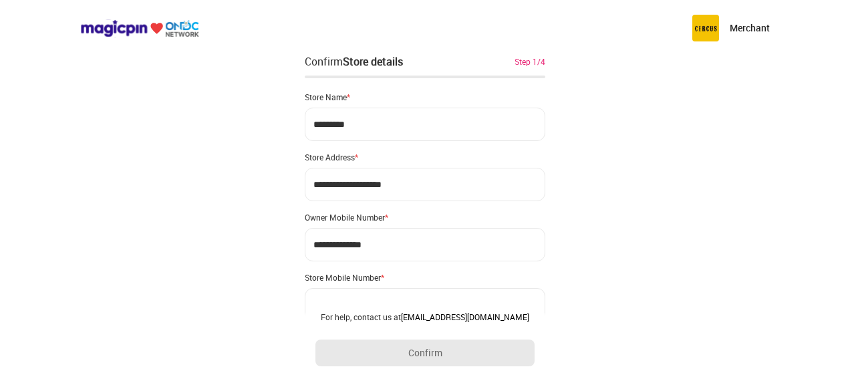  What do you see at coordinates (425, 97) in the screenshot?
I see `div: Store Name` at bounding box center [425, 97].